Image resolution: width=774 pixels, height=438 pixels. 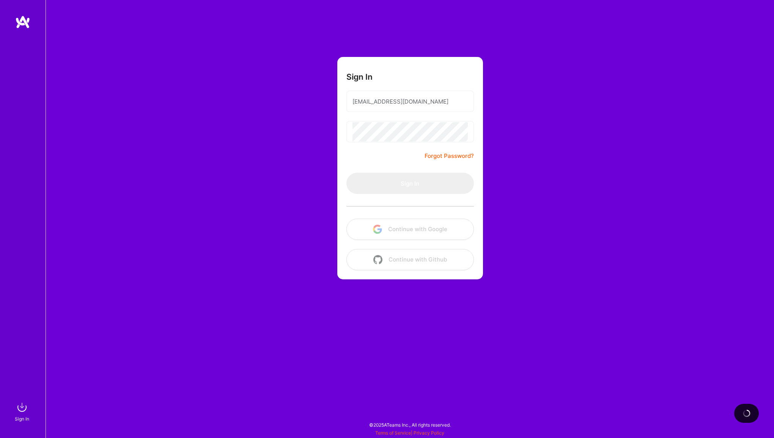 What do you see at coordinates (393, 433) in the screenshot?
I see `a: Terms of Service` at bounding box center [393, 433].